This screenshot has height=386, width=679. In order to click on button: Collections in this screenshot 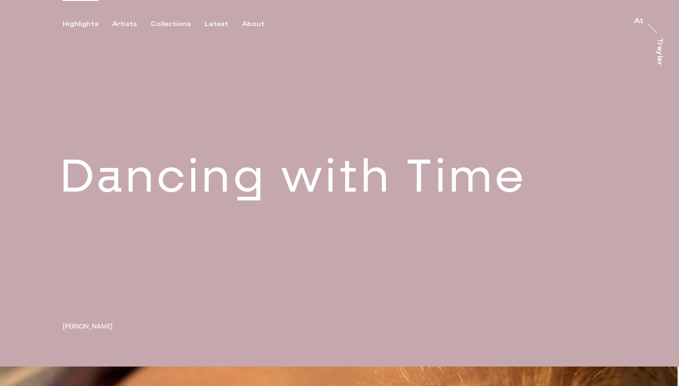, I will do `click(178, 24)`.